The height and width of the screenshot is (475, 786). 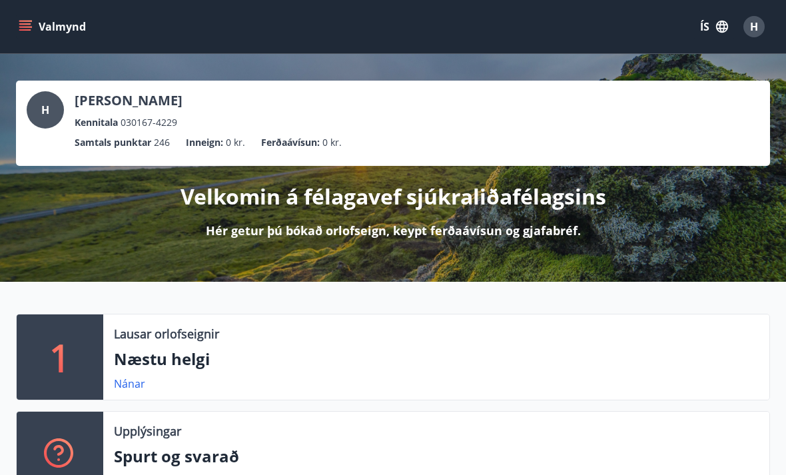 I want to click on p: Velkomin á félagavef sjúkraliðafélagsins, so click(x=393, y=197).